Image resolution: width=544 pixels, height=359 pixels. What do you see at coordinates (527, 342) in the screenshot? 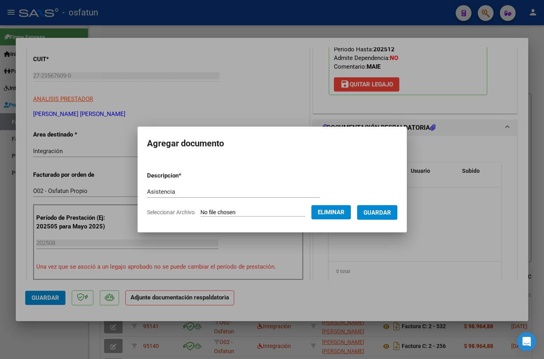
I see `div: Open Intercom Messenger` at bounding box center [527, 342].